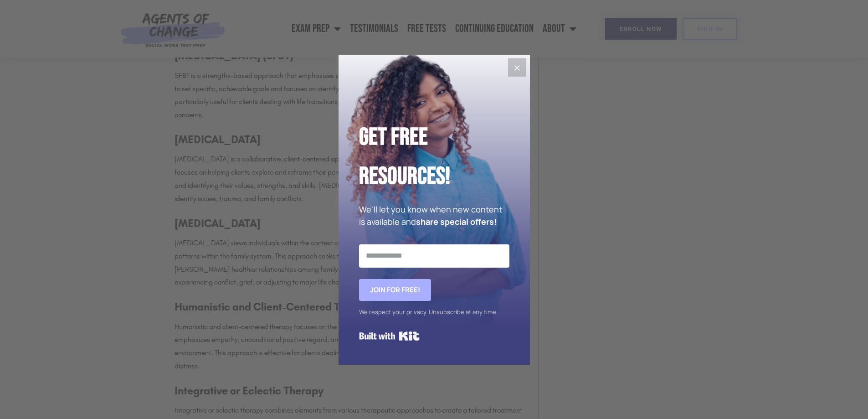 This screenshot has width=868, height=419. Describe the element at coordinates (389, 335) in the screenshot. I see `a: Built with Kit` at that location.